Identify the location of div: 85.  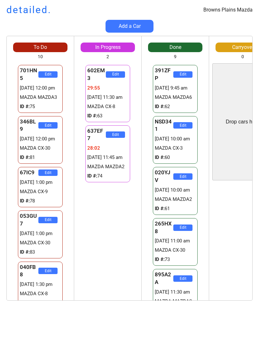
(40, 303).